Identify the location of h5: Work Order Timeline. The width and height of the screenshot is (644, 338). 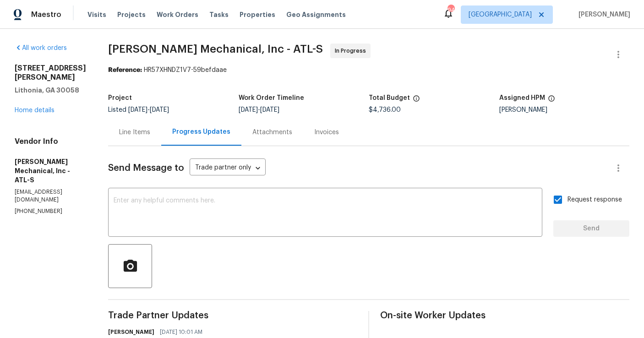
(271, 98).